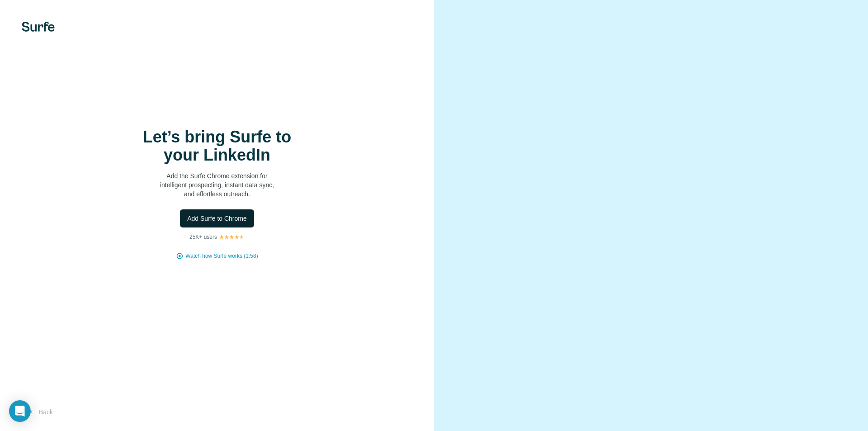 This screenshot has height=431, width=868. Describe the element at coordinates (217, 219) in the screenshot. I see `span: Add Surfe to Chrome` at that location.